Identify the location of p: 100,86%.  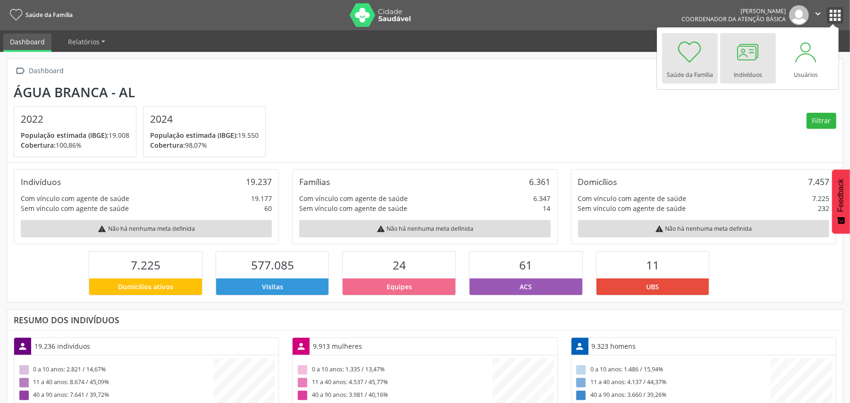
(75, 145).